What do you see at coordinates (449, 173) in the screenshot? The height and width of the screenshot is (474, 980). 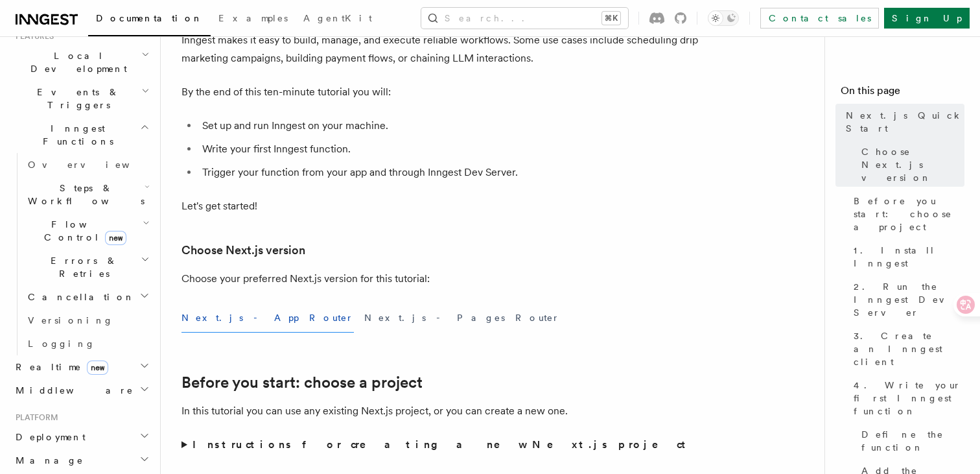 I see `li: Trigger your function from your app and through Inngest Dev Server.` at bounding box center [449, 173].